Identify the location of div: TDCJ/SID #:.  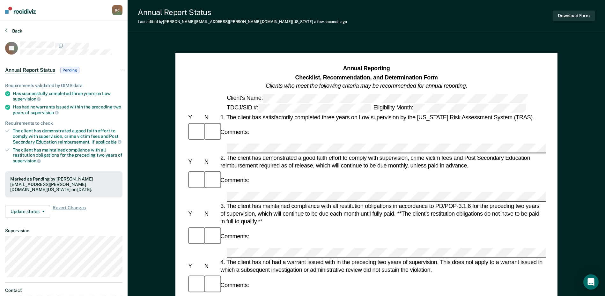
(298, 108).